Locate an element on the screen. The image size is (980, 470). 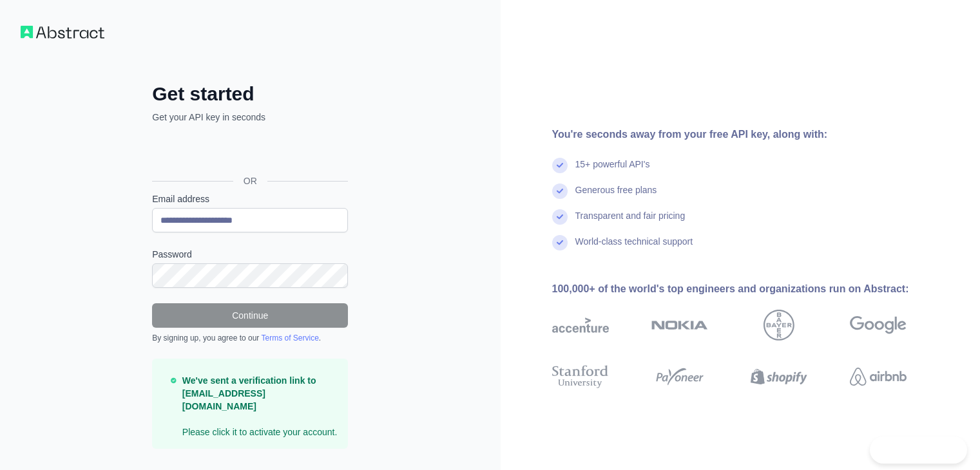
img: payoneer is located at coordinates (680, 377).